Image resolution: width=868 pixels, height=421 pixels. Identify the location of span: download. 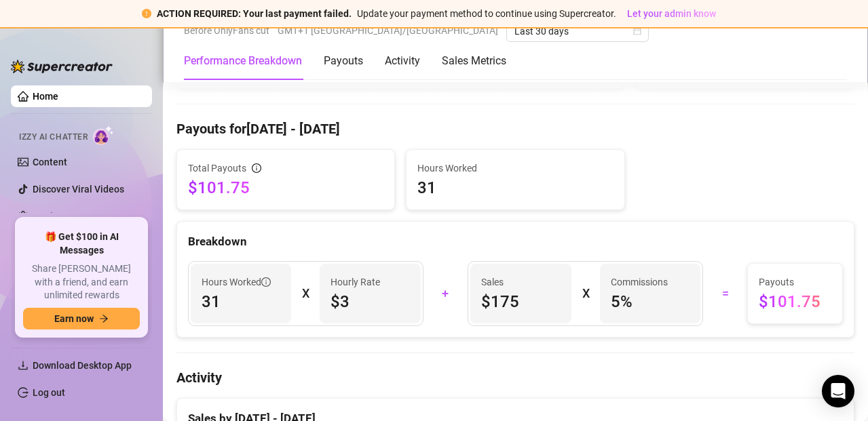
(23, 365).